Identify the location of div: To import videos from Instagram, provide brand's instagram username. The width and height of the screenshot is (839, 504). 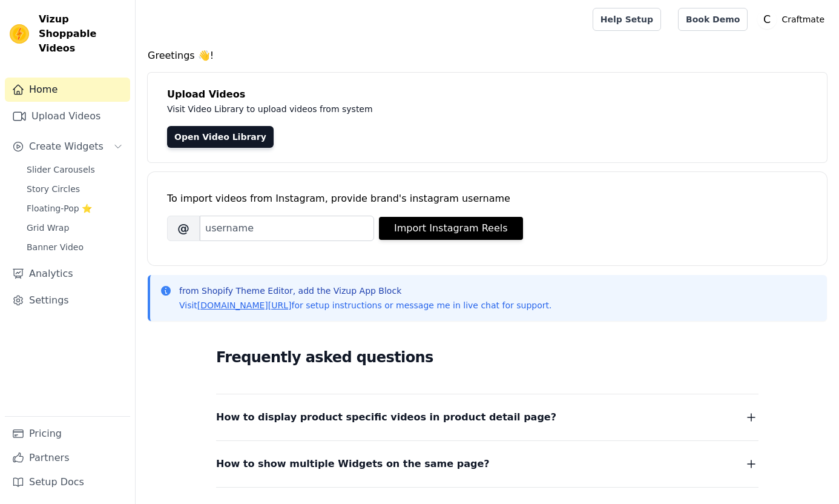
(488, 198).